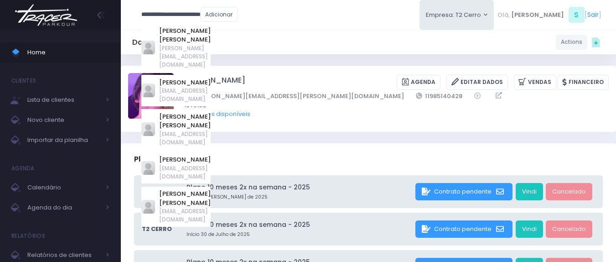 This screenshot has height=262, width=616. Describe the element at coordinates (64, 207) in the screenshot. I see `span: Agenda do dia` at that location.